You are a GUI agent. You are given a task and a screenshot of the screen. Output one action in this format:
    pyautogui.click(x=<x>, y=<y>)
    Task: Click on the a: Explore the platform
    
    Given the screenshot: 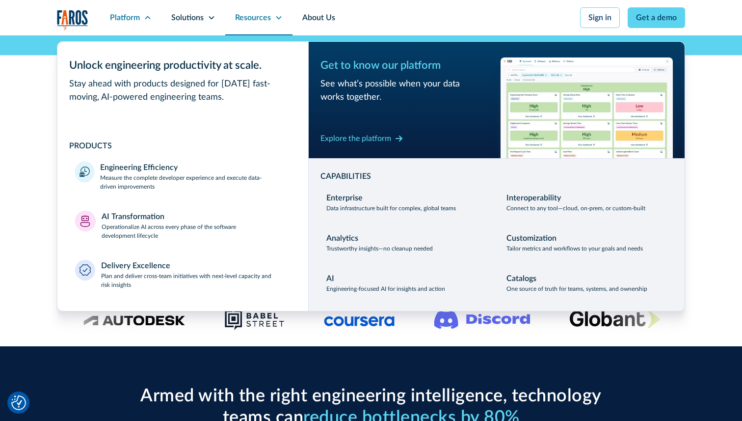 What is the action you would take?
    pyautogui.click(x=362, y=138)
    